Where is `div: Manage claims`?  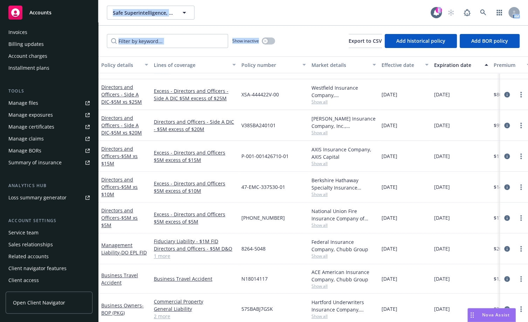 div: Manage claims is located at coordinates (26, 139).